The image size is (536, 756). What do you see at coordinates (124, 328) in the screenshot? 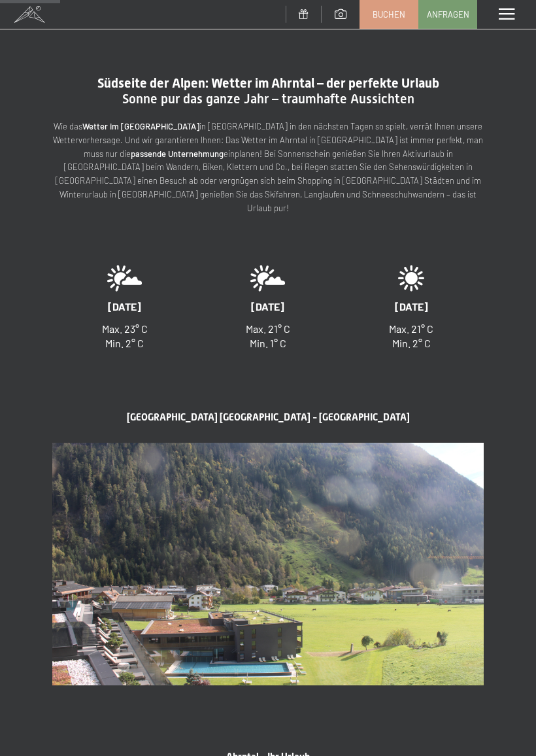
I see `span: Max. 23° C` at bounding box center [124, 328].